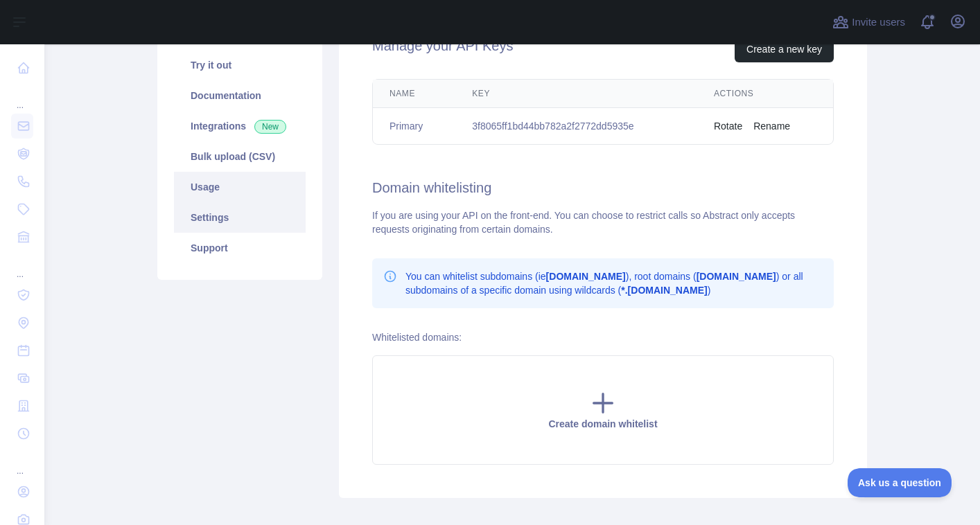 Image resolution: width=980 pixels, height=525 pixels. What do you see at coordinates (614, 284) in the screenshot?
I see `p: You can whitelist subdomains (ie ), root domains ( ) or all subdomains of a specific domain using...` at bounding box center [614, 284].